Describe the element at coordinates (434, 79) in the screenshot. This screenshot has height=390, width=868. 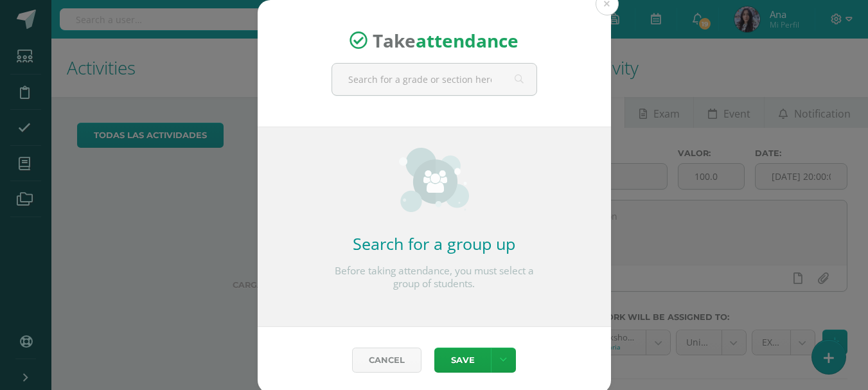
I see `input: Search for a grade or section here…` at that location.